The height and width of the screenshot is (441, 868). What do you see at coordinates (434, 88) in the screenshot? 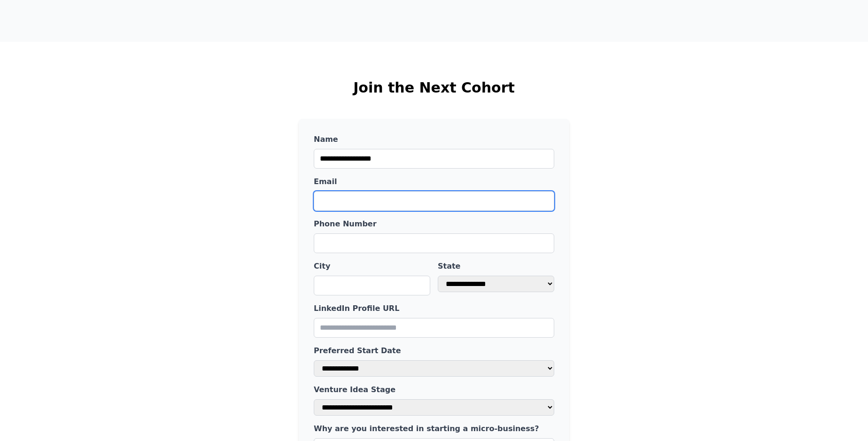
I see `h2: Join the Next Cohort` at bounding box center [434, 88].